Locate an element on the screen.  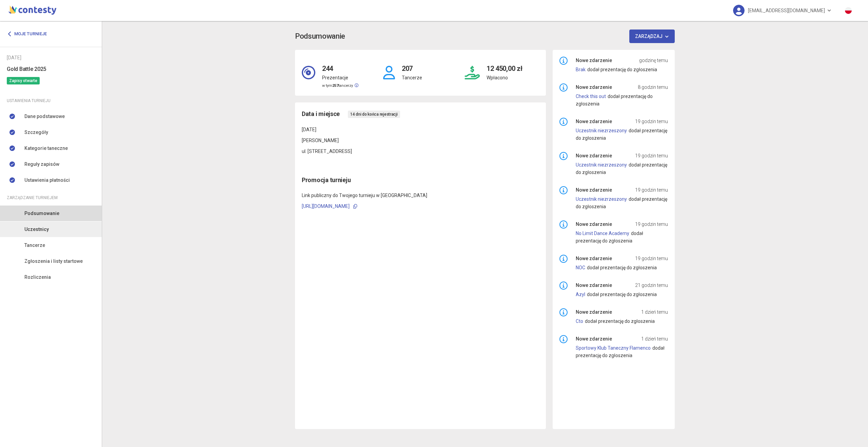
span: Dane podstawowe is located at coordinates (44, 116).